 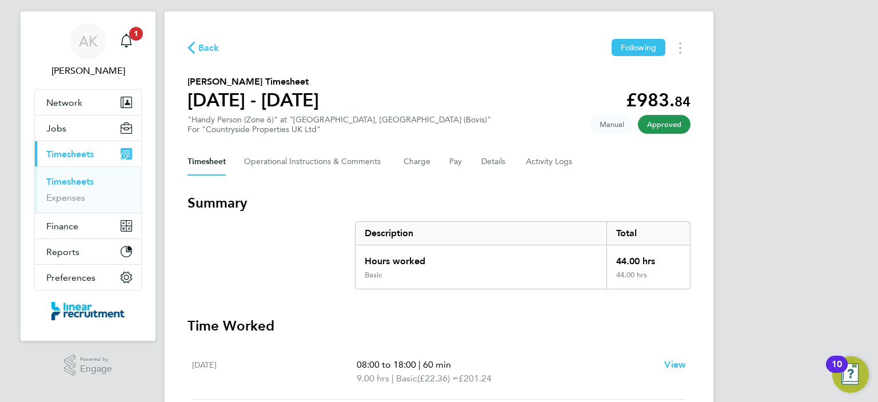 What do you see at coordinates (315, 162) in the screenshot?
I see `button: Operational Instructions & Comments` at bounding box center [315, 162].